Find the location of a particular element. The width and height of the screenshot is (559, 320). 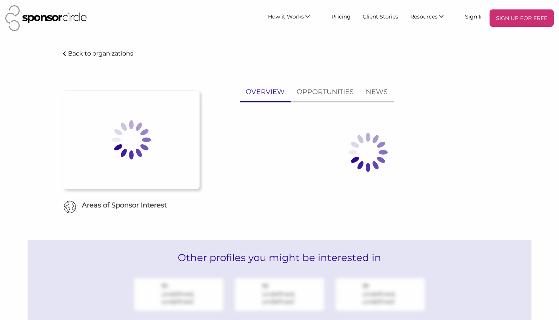

img: Sponsor Circle Logo is located at coordinates (46, 18).